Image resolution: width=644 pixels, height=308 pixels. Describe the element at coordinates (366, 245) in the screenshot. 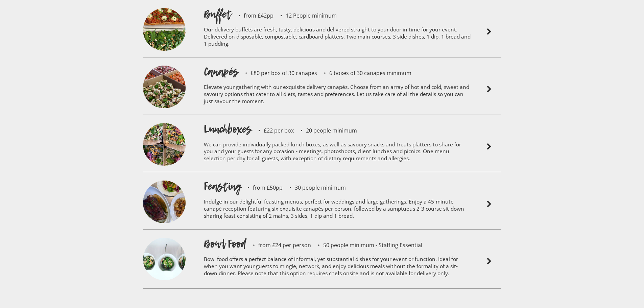

I see `p: 50 people minimum - Staffing Essential` at that location.